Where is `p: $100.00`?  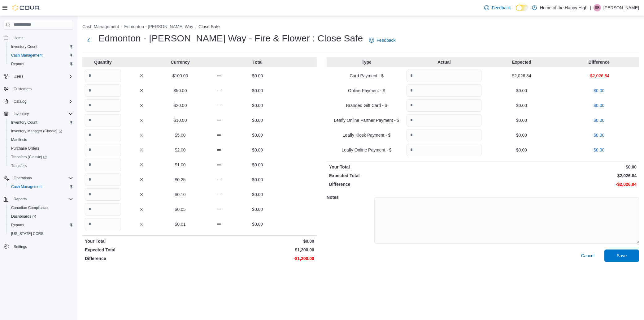
p: $100.00 is located at coordinates (180, 76).